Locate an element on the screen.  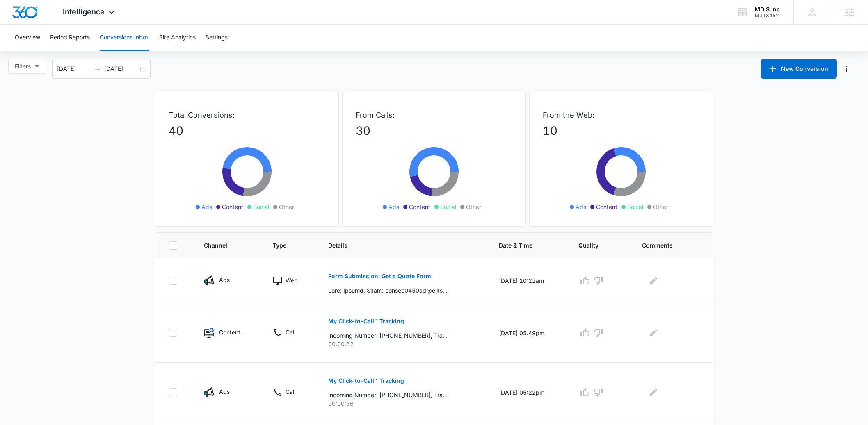
span: Comments is located at coordinates (664, 245).